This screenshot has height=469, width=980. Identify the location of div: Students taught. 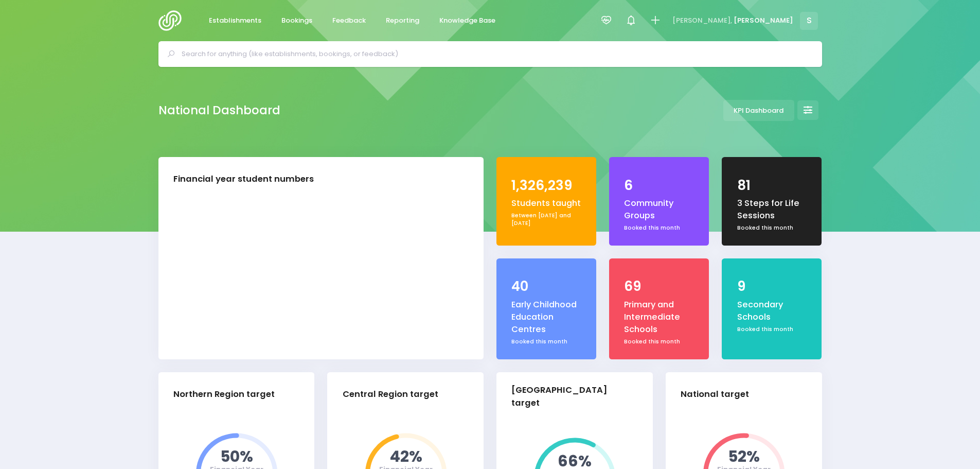
(546, 203).